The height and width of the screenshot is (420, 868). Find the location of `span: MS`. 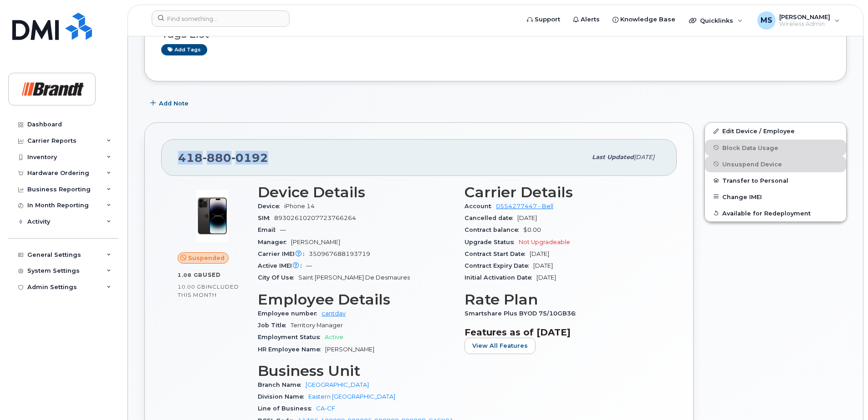

span: MS is located at coordinates (766, 21).